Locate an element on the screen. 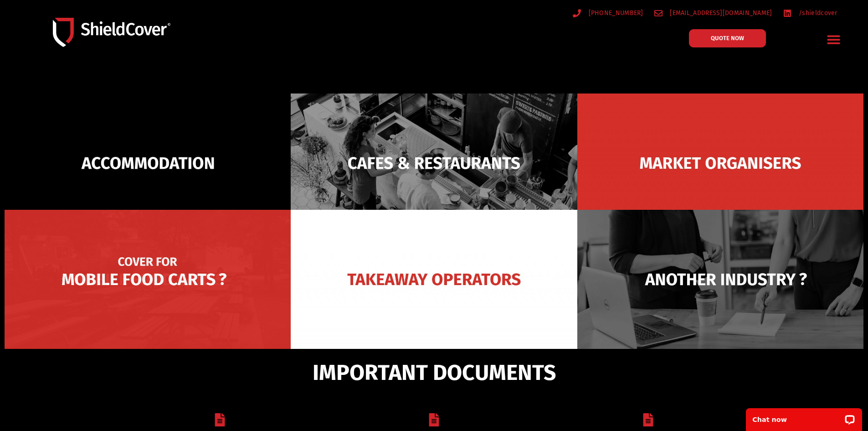  div: Menu Toggle is located at coordinates (834, 39).